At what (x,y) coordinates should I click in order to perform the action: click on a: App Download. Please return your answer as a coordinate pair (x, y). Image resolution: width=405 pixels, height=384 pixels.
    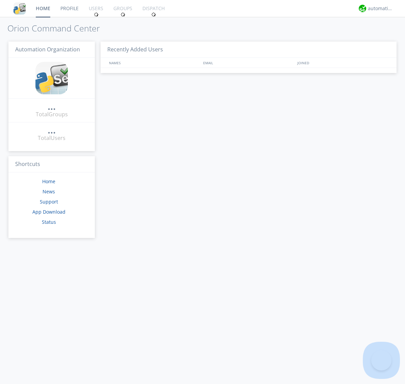
    Looking at the image, I should click on (49, 211).